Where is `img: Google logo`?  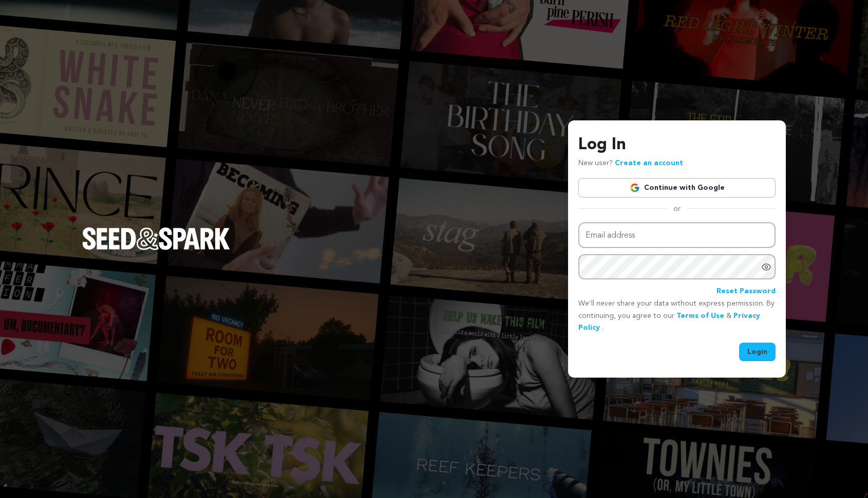 img: Google logo is located at coordinates (635, 188).